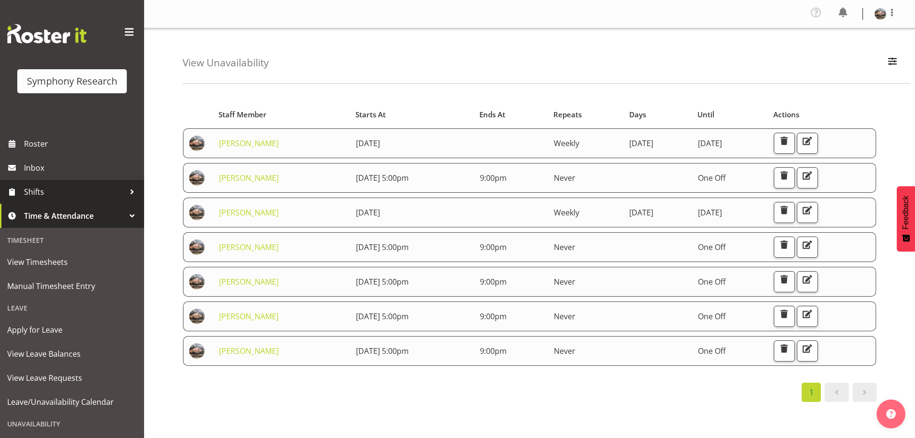 The height and width of the screenshot is (438, 915). Describe the element at coordinates (72, 286) in the screenshot. I see `a: Manual Timesheet Entry` at that location.